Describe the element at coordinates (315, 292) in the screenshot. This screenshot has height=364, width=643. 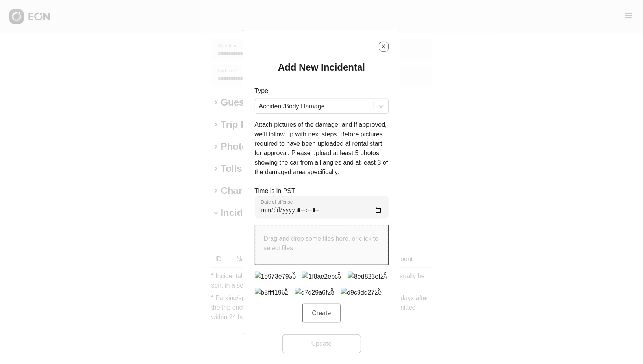
I see `img: d7d29a6f25` at that location.